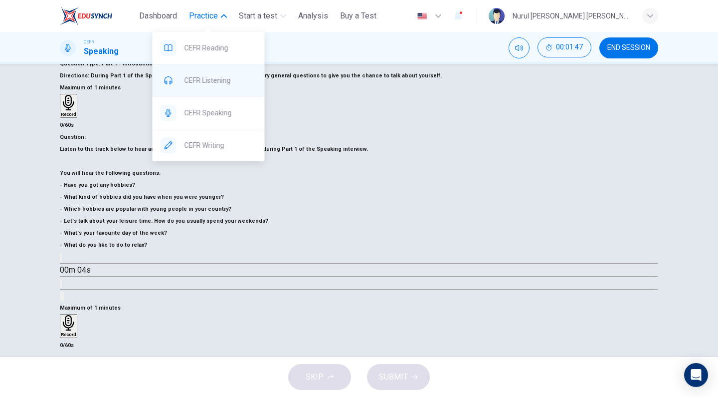 The image size is (718, 397). I want to click on button: END SESSION, so click(629, 48).